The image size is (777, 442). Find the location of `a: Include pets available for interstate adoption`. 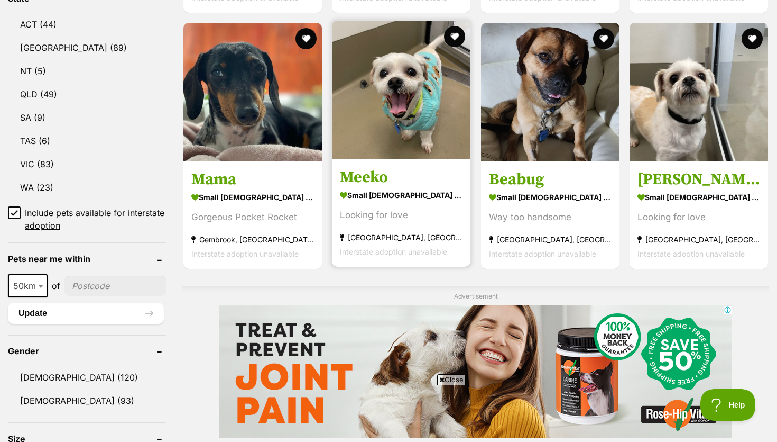

a: Include pets available for interstate adoption is located at coordinates (87, 219).